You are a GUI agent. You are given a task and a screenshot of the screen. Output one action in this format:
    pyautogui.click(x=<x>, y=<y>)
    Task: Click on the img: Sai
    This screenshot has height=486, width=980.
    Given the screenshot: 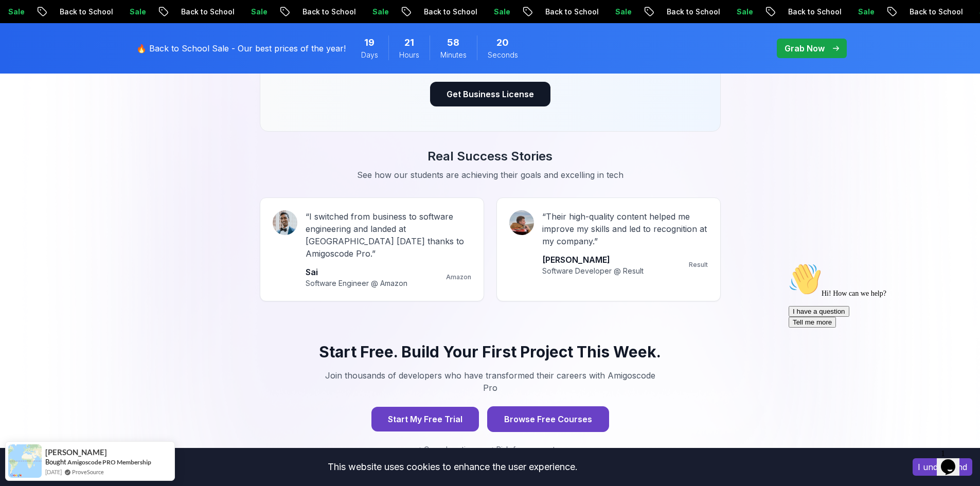 What is the action you would take?
    pyautogui.click(x=285, y=223)
    